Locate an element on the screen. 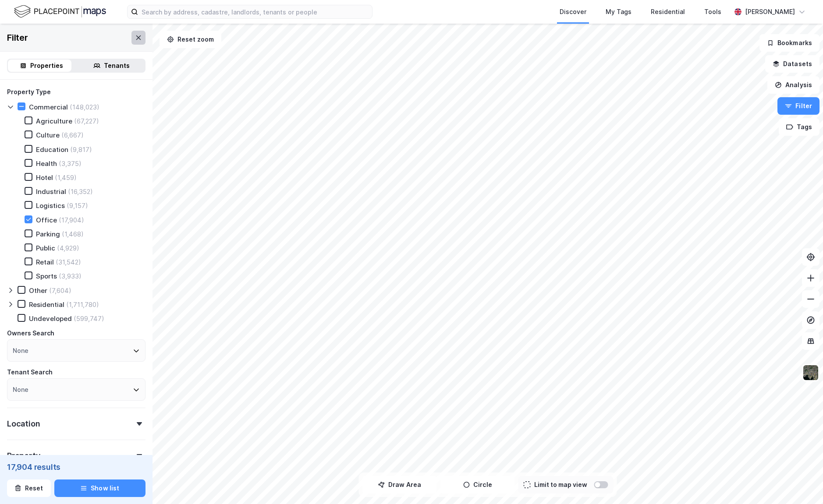 Image resolution: width=823 pixels, height=504 pixels. div: (9,817) is located at coordinates (81, 149).